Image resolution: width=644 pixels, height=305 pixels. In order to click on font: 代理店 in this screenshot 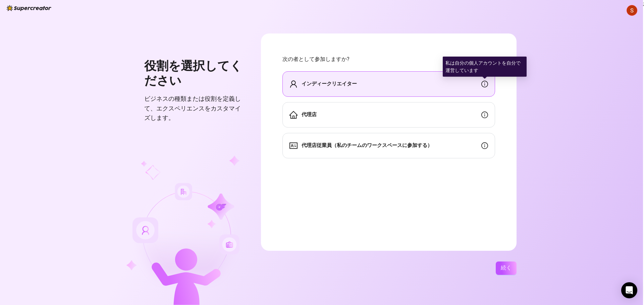, I will do `click(309, 114)`.